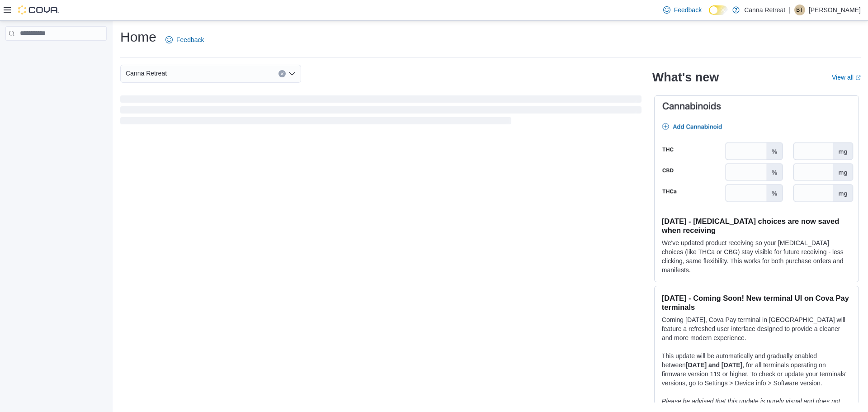  What do you see at coordinates (858, 78) in the screenshot?
I see `svg: External link` at bounding box center [858, 78].